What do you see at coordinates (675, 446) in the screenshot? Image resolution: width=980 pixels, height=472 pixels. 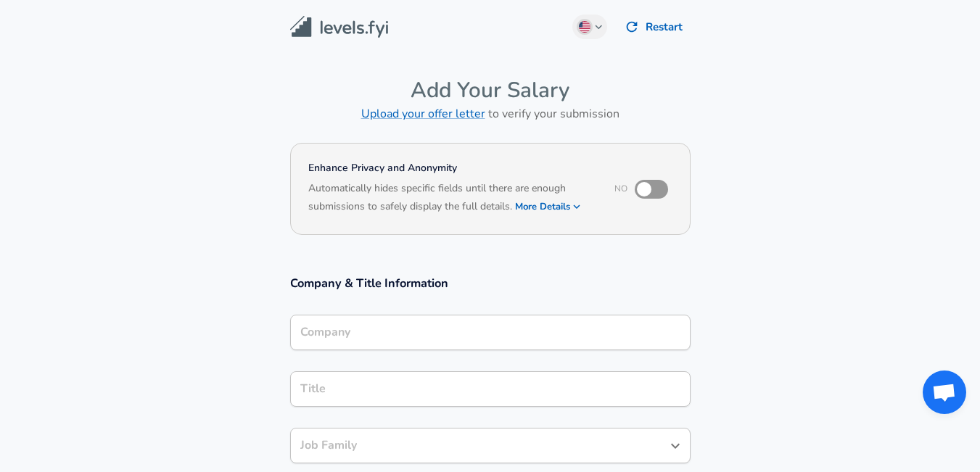 I see `button: Open` at bounding box center [675, 446].